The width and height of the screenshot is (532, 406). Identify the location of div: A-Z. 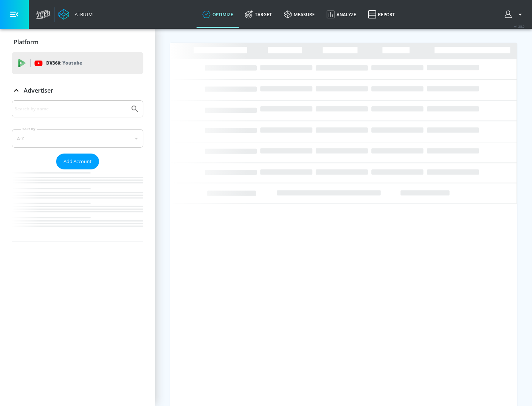
(78, 139).